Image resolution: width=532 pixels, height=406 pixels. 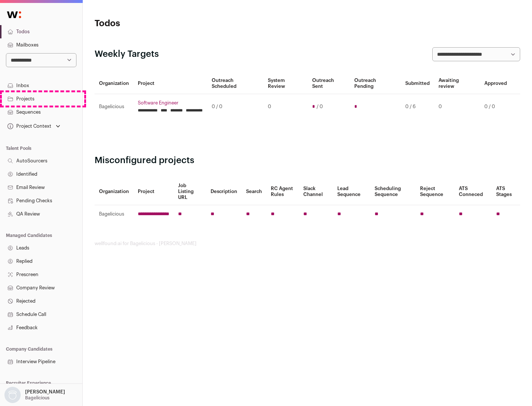 I want to click on th: Awaiting review, so click(x=457, y=83).